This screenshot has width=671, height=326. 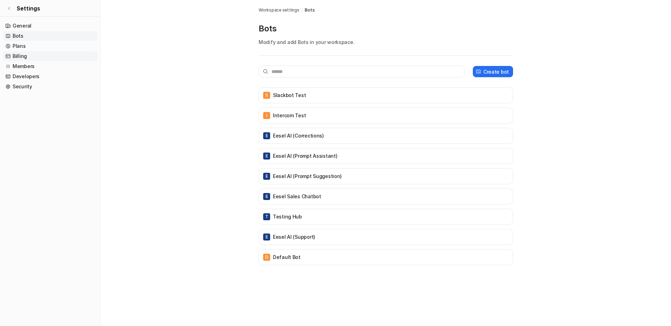 I want to click on p: eesel AI (Prompt Assistant), so click(x=305, y=156).